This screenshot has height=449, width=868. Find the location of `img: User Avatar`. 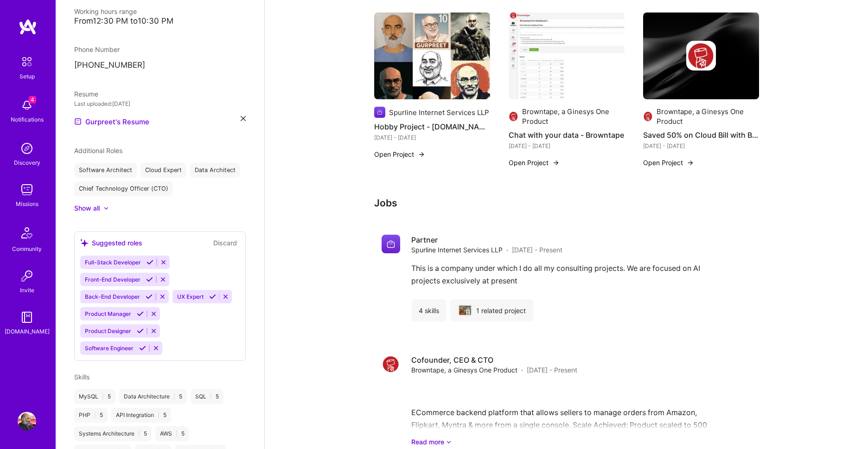

img: User Avatar is located at coordinates (27, 421).